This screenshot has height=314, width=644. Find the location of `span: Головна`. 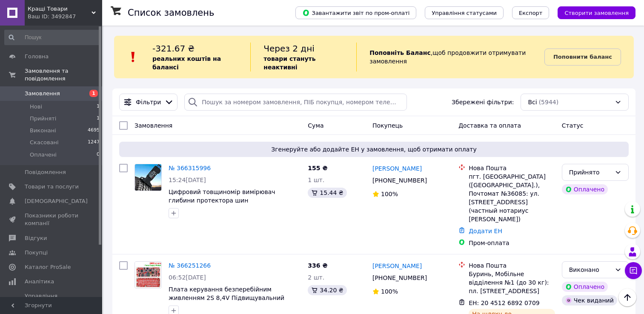

span: Головна is located at coordinates (36, 57).